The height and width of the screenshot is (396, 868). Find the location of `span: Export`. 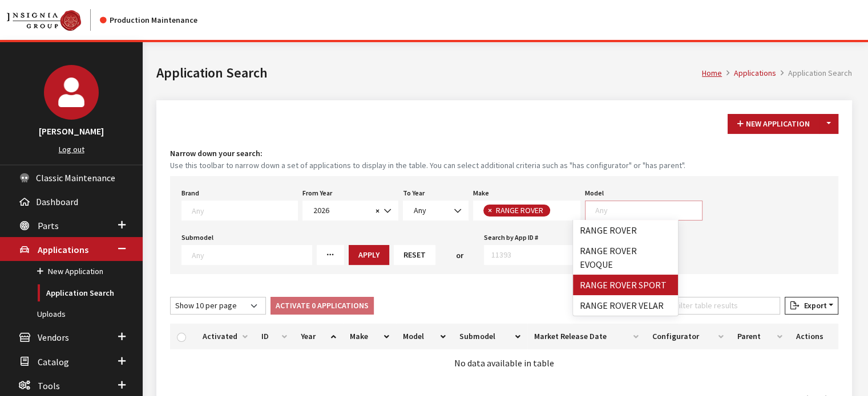

span: Export is located at coordinates (813, 306).